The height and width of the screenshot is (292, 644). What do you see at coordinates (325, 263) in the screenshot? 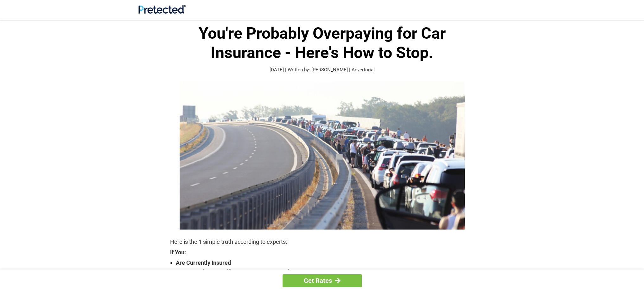
I see `strong: Are Currently Insured` at bounding box center [325, 263].